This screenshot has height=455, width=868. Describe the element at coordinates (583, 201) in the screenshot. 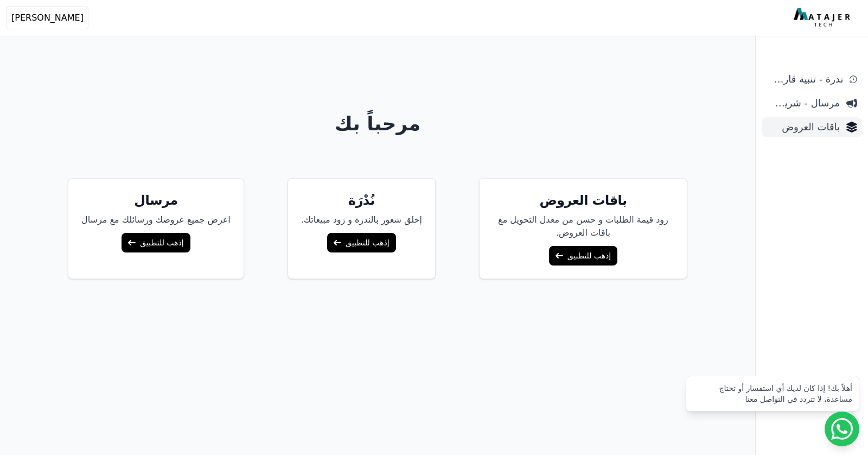

I see `h5: باقات العروض` at that location.